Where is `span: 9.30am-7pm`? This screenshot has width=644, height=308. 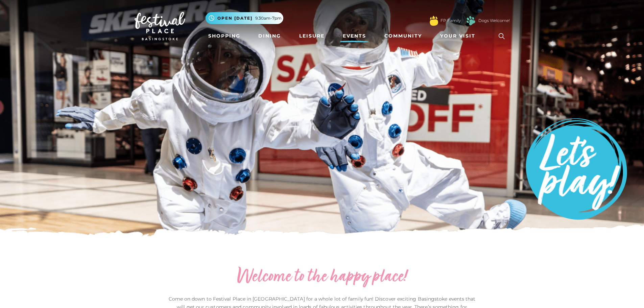 span: 9.30am-7pm is located at coordinates (268, 18).